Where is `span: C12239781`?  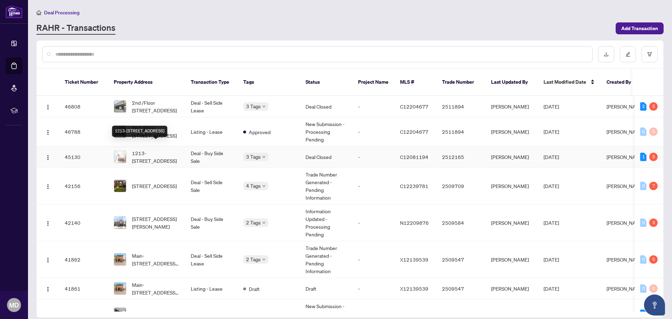
span: C12239781 is located at coordinates (414, 186).